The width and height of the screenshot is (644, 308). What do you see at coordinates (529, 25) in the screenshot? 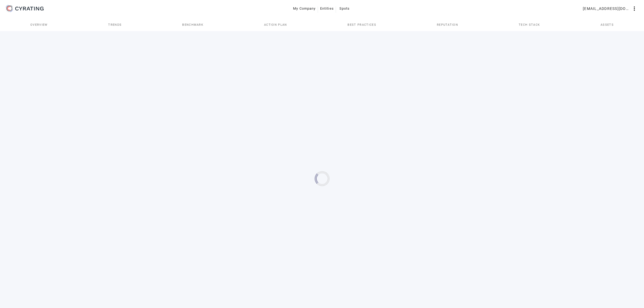
I see `span: Tech Stack` at bounding box center [529, 25].